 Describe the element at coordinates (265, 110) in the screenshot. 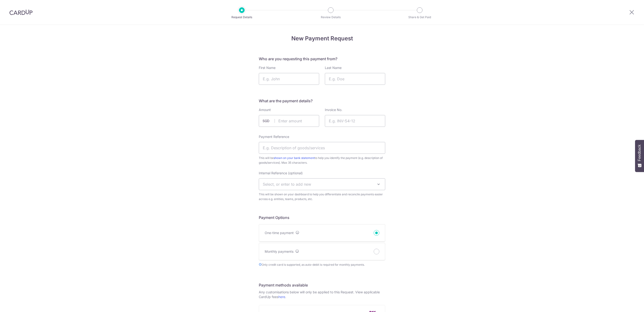

I see `label: Amount` at that location.